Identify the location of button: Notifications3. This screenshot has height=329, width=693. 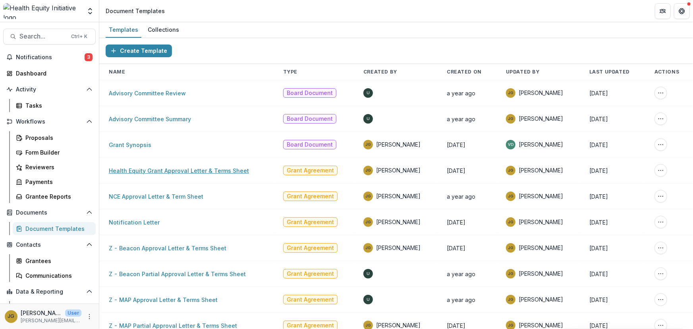
(49, 57).